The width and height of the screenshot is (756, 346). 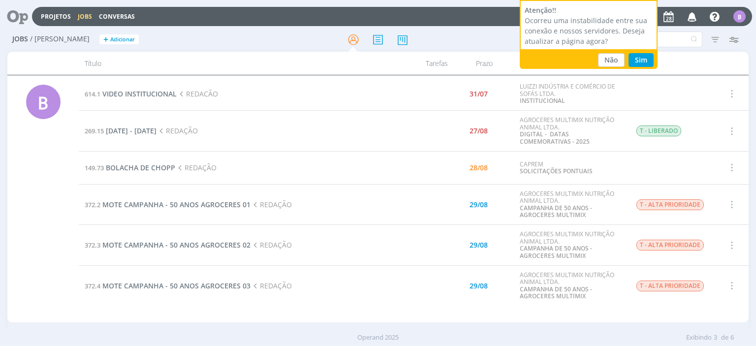 What do you see at coordinates (478, 168) in the screenshot?
I see `div: 28/08` at bounding box center [478, 168].